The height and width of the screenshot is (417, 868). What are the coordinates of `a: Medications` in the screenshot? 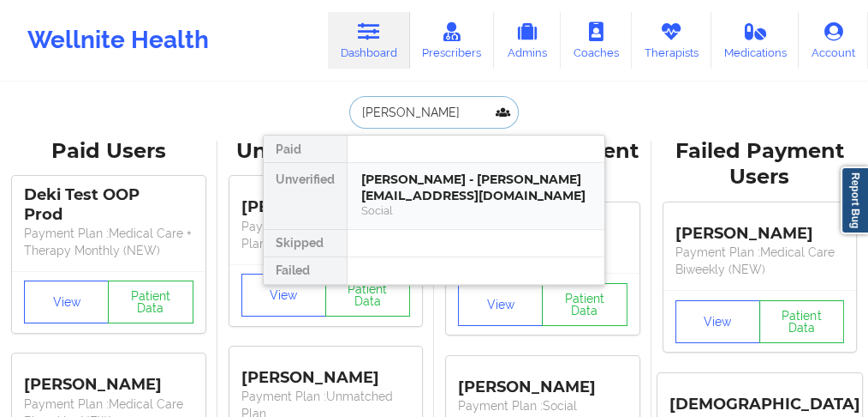 It's located at (755, 41).